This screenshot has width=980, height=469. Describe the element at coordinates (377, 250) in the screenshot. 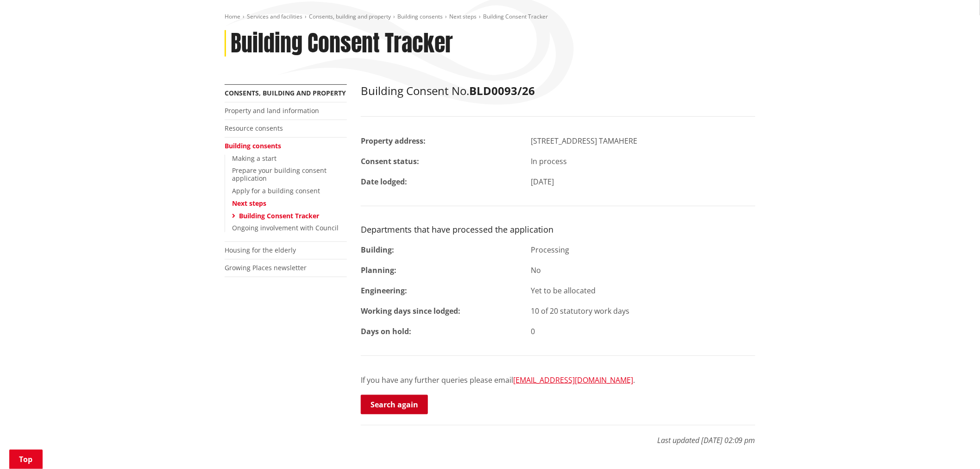

I see `strong: Building:` at that location.